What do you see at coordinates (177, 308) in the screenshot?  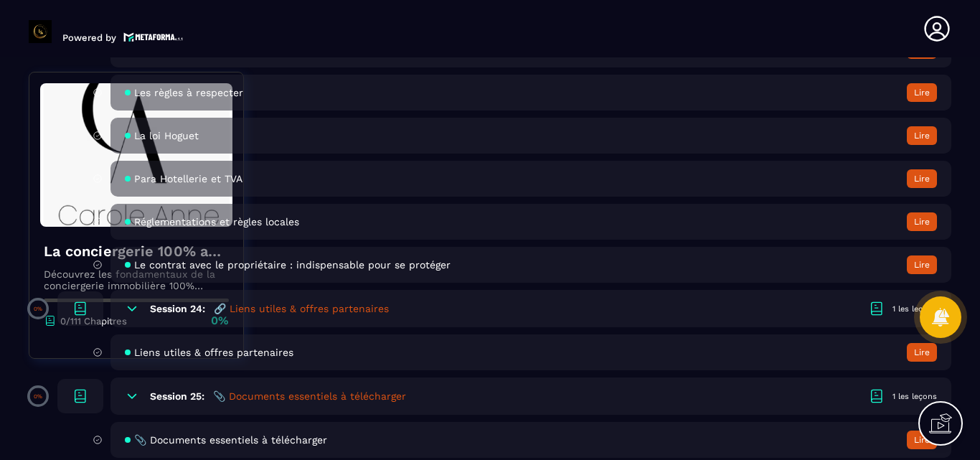 I see `h6: Session 24:` at bounding box center [177, 308].